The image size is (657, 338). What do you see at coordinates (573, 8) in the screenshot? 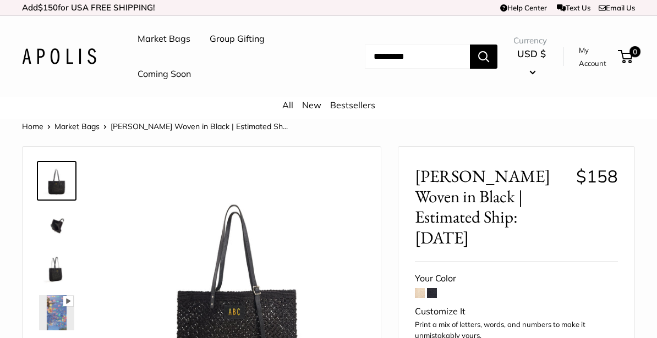
I see `a: Text Us` at bounding box center [573, 8].